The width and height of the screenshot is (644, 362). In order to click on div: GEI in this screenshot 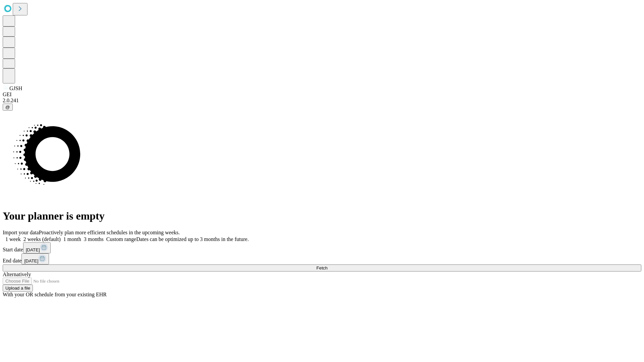, I will do `click(322, 95)`.